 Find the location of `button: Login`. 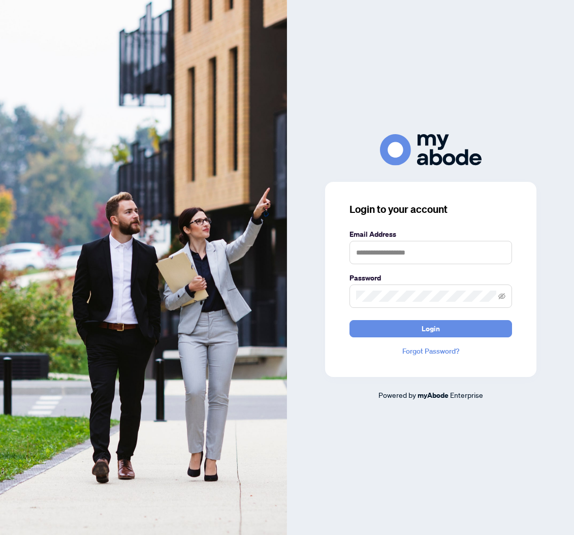

button: Login is located at coordinates (430, 328).